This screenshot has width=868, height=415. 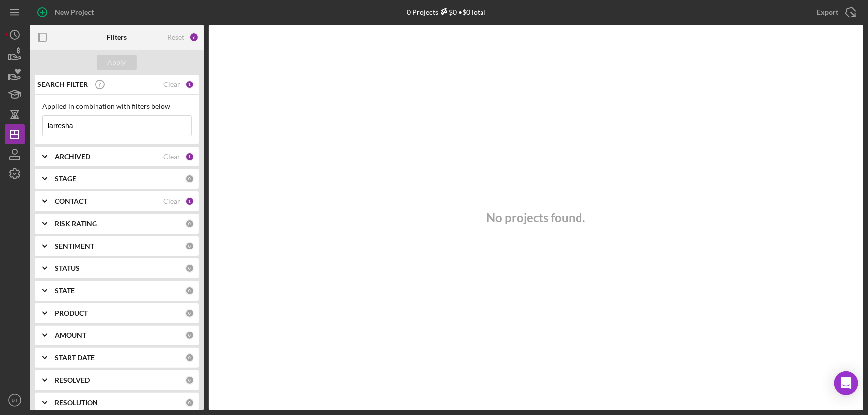 I want to click on b: RESOLUTION, so click(x=76, y=402).